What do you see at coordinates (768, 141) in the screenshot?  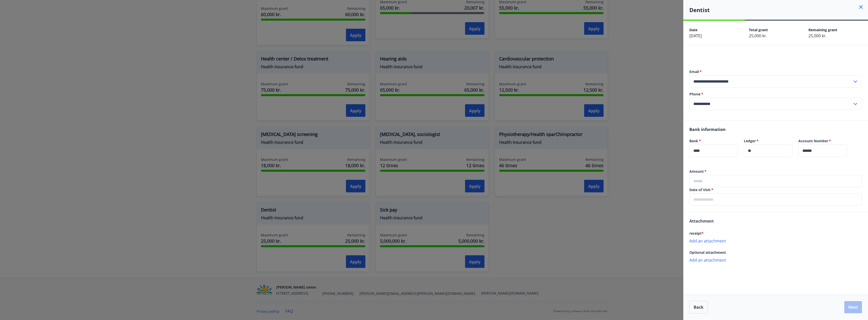 I see `label: Ledger` at bounding box center [768, 141].